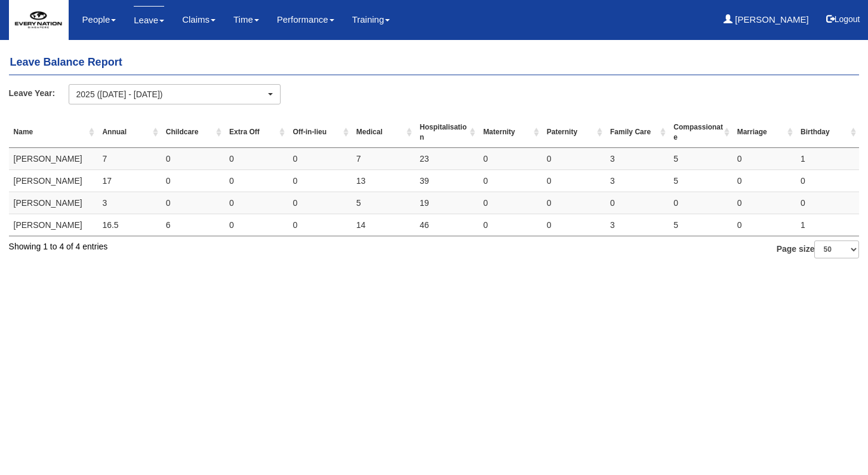  Describe the element at coordinates (320, 133) in the screenshot. I see `th: Off-in-lieu : activate to sort column ascending` at that location.